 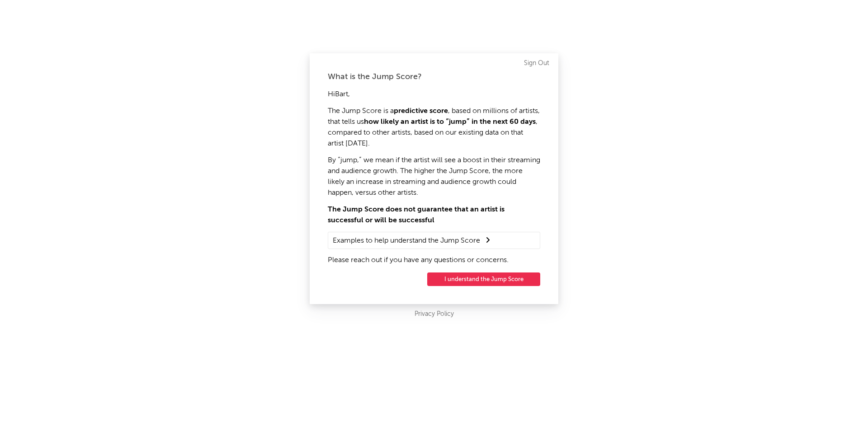 I want to click on a: Sign Out, so click(x=537, y=63).